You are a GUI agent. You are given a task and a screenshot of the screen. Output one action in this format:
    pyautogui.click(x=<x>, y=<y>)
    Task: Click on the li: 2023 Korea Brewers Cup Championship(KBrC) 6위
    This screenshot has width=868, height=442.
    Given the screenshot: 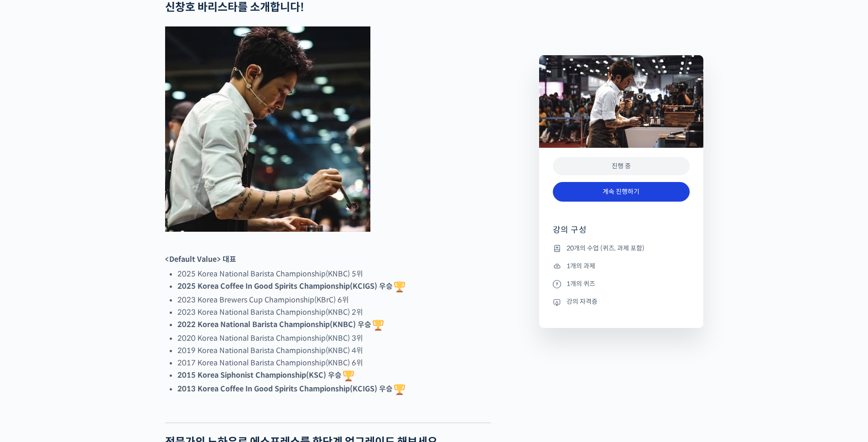 What is the action you would take?
    pyautogui.click(x=334, y=299)
    